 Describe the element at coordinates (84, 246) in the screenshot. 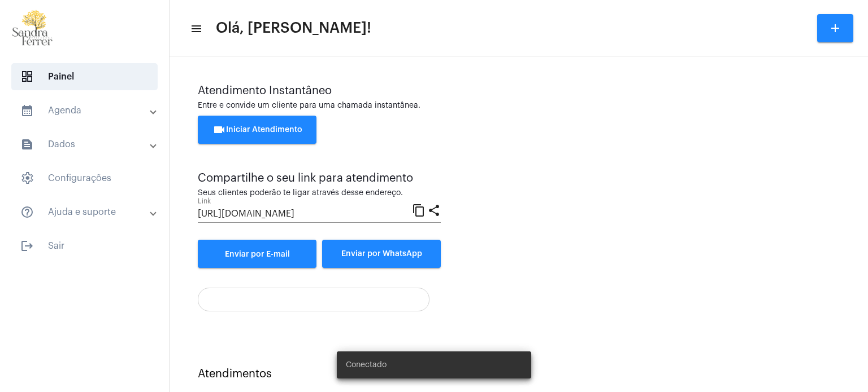

I see `span: Sair` at that location.